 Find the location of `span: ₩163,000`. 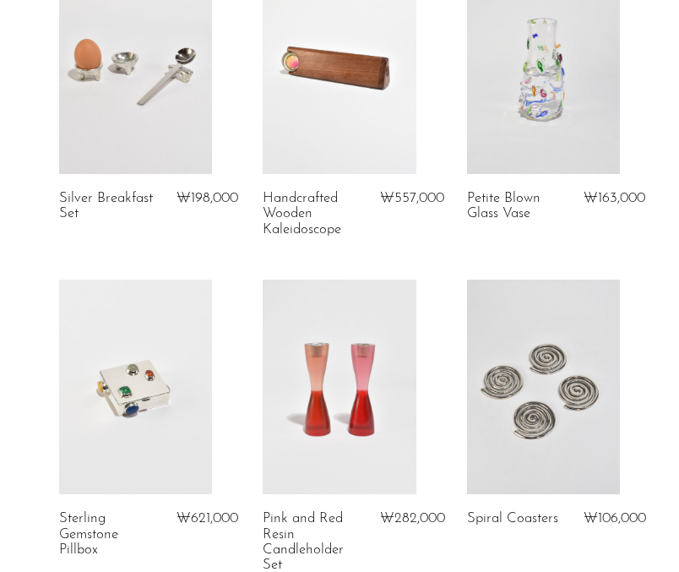

span: ₩163,000 is located at coordinates (614, 198).